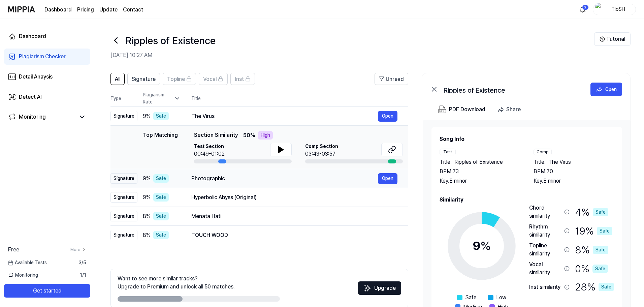  I want to click on span: 3 / 5, so click(82, 263).